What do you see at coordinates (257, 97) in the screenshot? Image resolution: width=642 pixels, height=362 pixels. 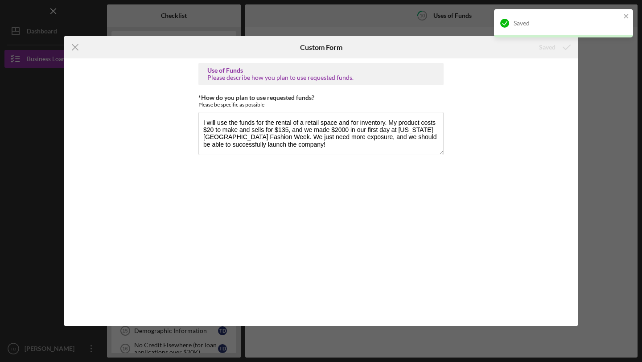 I see `label: *How do you plan to use requested funds?` at bounding box center [257, 97].